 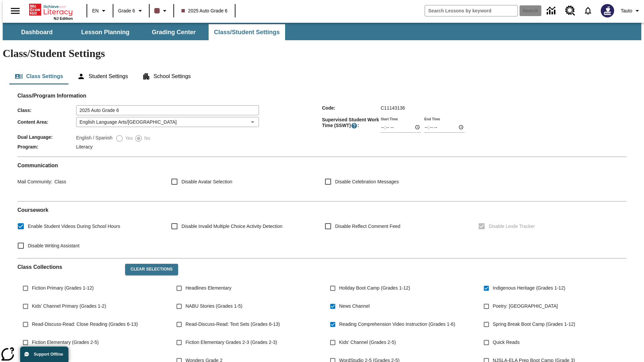 What do you see at coordinates (375, 288) in the screenshot?
I see `span: Holiday Boot Camp (Grades 1-12)` at bounding box center [375, 288].